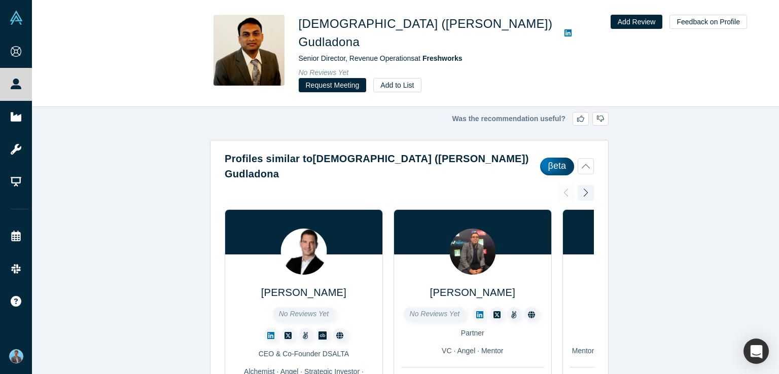 This screenshot has height=374, width=779. I want to click on img: Jon Ozdoruk's Profile Image, so click(303, 252).